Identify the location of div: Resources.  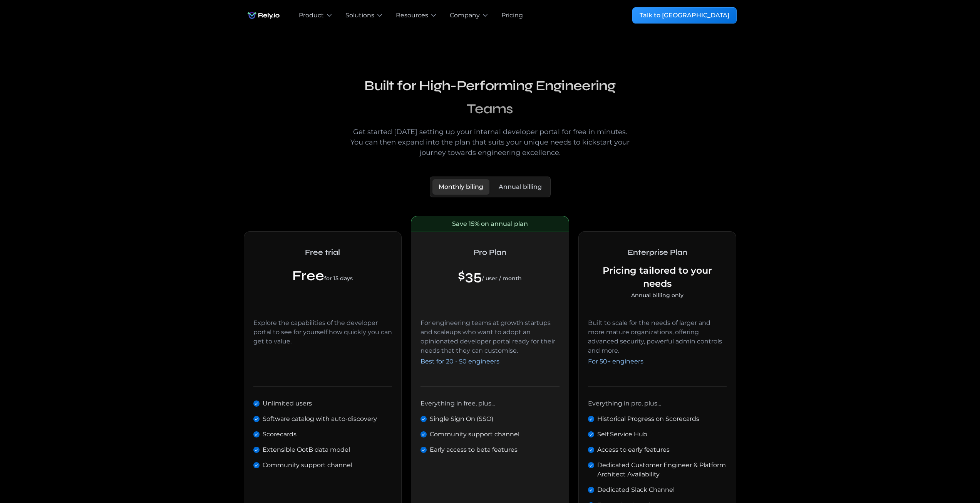
(412, 15).